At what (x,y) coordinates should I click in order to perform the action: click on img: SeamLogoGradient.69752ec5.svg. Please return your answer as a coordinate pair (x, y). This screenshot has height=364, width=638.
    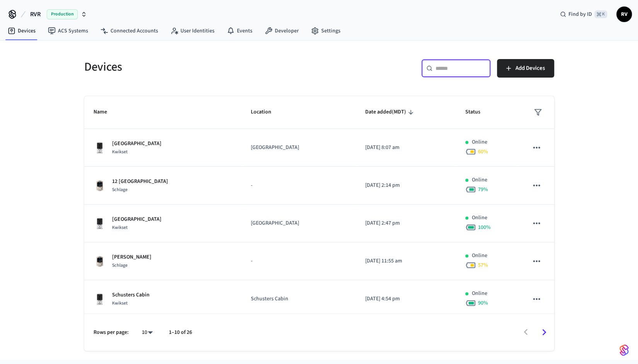
    Looking at the image, I should click on (624, 350).